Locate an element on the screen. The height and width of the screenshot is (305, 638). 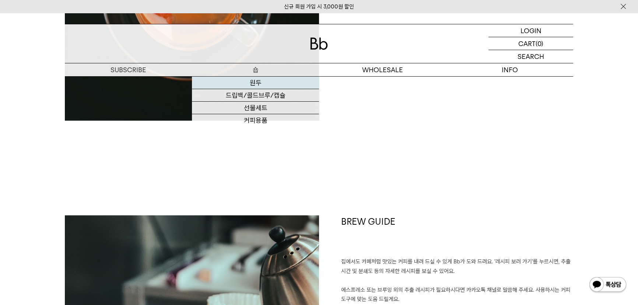
p: INFO is located at coordinates (509, 70).